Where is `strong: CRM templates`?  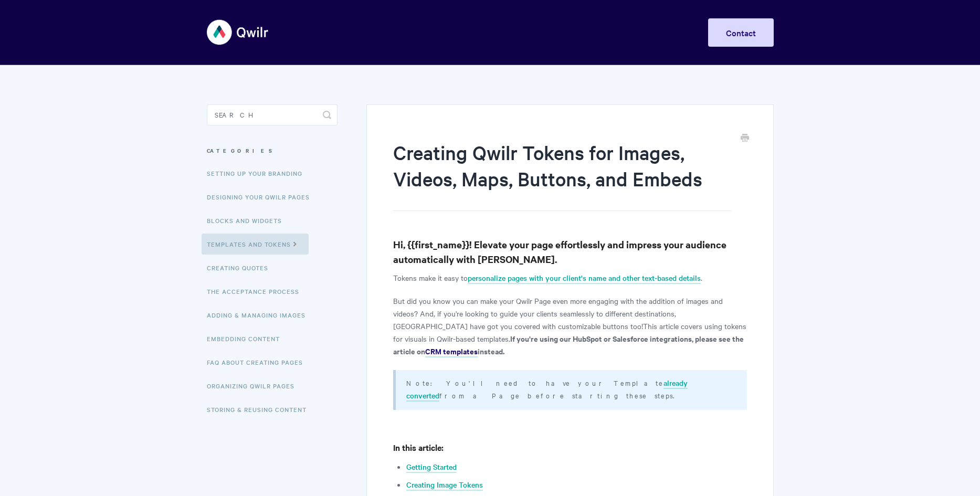
strong: CRM templates is located at coordinates (452, 350).